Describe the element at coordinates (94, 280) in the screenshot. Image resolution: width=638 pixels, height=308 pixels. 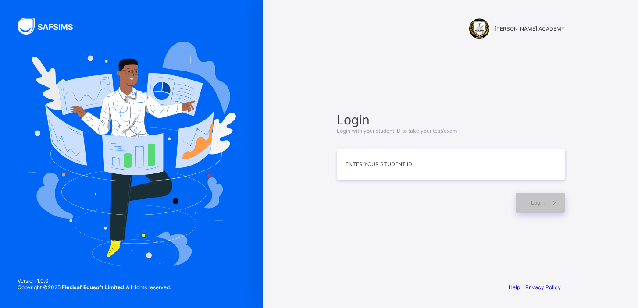
I see `span: Version 1.0.0` at that location.